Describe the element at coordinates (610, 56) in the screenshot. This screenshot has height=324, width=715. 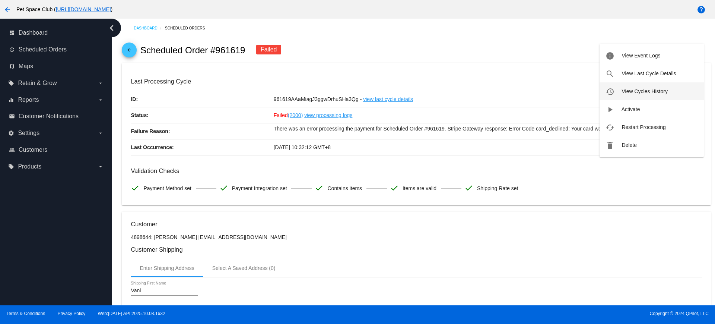
I see `mat-icon: info` at that location.